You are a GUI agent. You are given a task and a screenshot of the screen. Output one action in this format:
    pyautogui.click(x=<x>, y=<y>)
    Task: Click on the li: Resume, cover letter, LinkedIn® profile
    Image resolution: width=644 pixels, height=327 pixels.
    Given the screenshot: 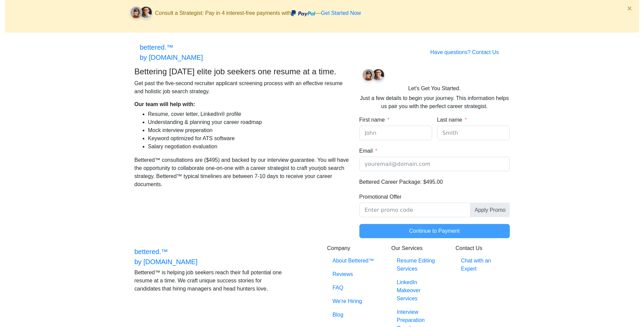 What is the action you would take?
    pyautogui.click(x=248, y=114)
    